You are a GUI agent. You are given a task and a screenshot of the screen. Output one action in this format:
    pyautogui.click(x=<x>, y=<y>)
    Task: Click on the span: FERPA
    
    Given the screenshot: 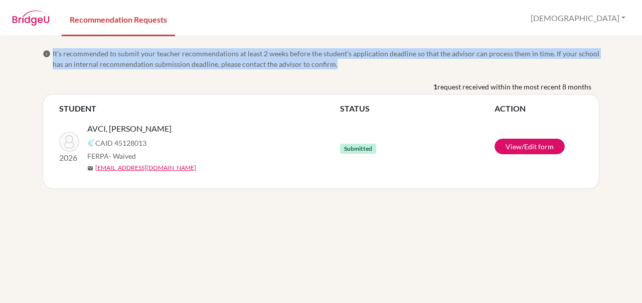 What is the action you would take?
    pyautogui.click(x=111, y=156)
    